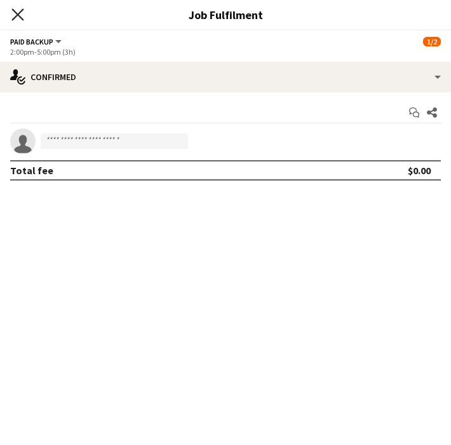 The width and height of the screenshot is (451, 445). I want to click on div: 2:00pm-5:00pm (3h), so click(226, 52).